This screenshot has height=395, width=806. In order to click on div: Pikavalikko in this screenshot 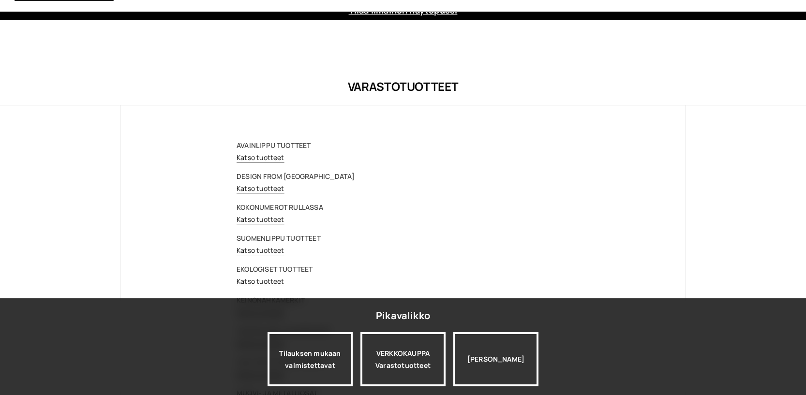, I will do `click(403, 316)`.